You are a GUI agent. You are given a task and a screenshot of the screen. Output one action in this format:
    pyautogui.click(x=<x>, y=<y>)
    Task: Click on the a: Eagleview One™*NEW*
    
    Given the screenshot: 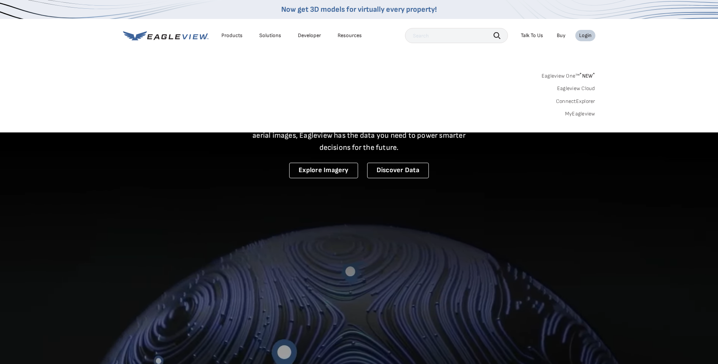 What is the action you would take?
    pyautogui.click(x=569, y=75)
    